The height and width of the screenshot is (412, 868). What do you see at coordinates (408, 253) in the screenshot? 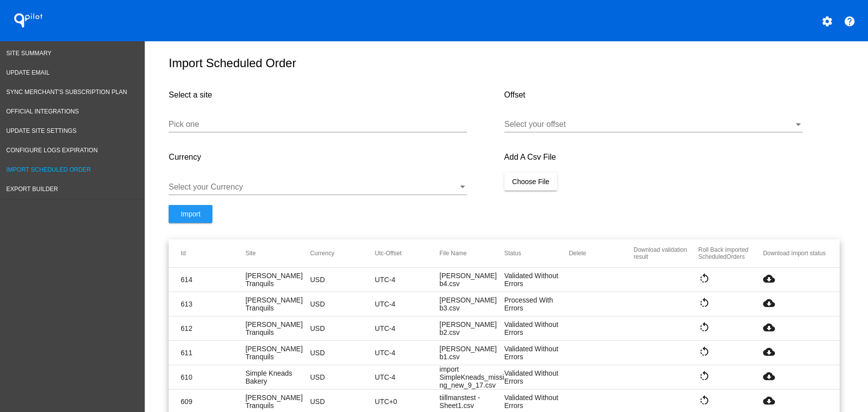
I see `mat-header-cell: Utc-Offset` at bounding box center [408, 253].